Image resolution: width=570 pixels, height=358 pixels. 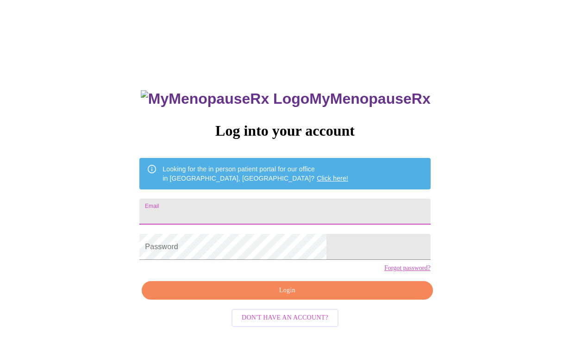 I want to click on span: Don't have an account?, so click(x=285, y=317).